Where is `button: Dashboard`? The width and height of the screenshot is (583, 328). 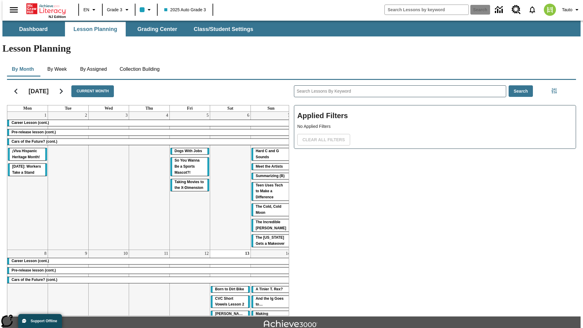
button: Dashboard is located at coordinates (33, 29).